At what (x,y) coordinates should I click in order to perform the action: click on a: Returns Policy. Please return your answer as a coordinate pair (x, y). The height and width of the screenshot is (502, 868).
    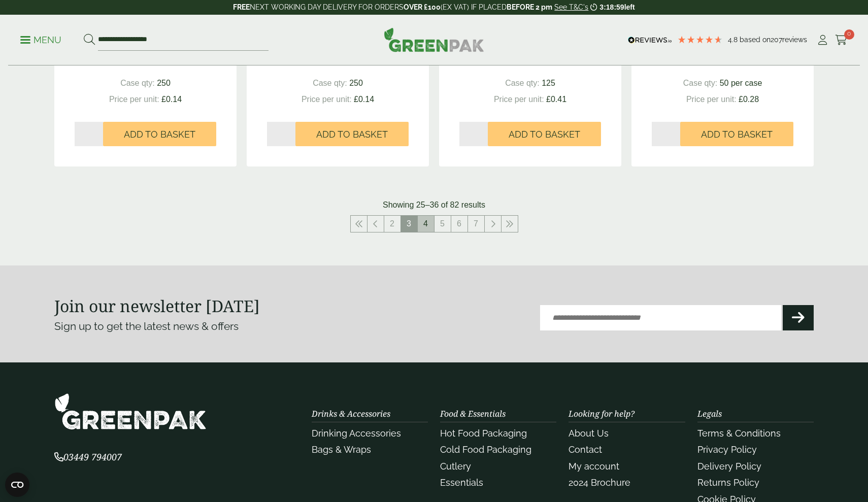
    Looking at the image, I should click on (728, 482).